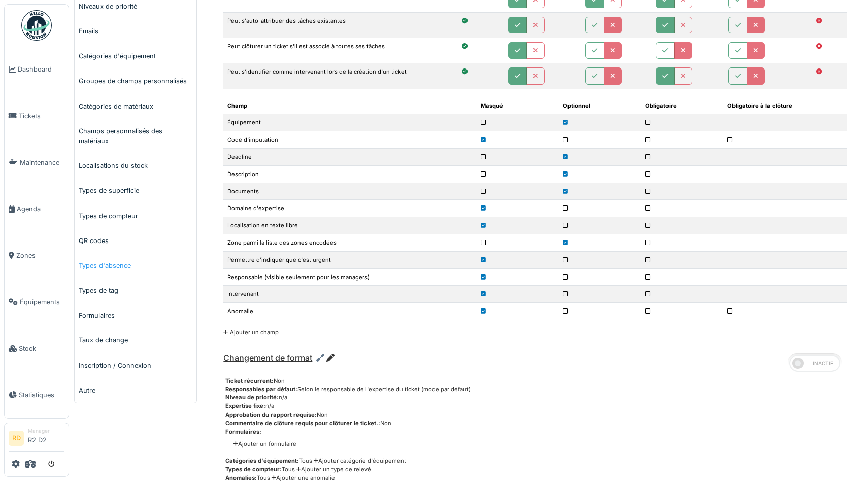 The image size is (868, 481). What do you see at coordinates (136, 106) in the screenshot?
I see `a: Catégories de matériaux` at bounding box center [136, 106].